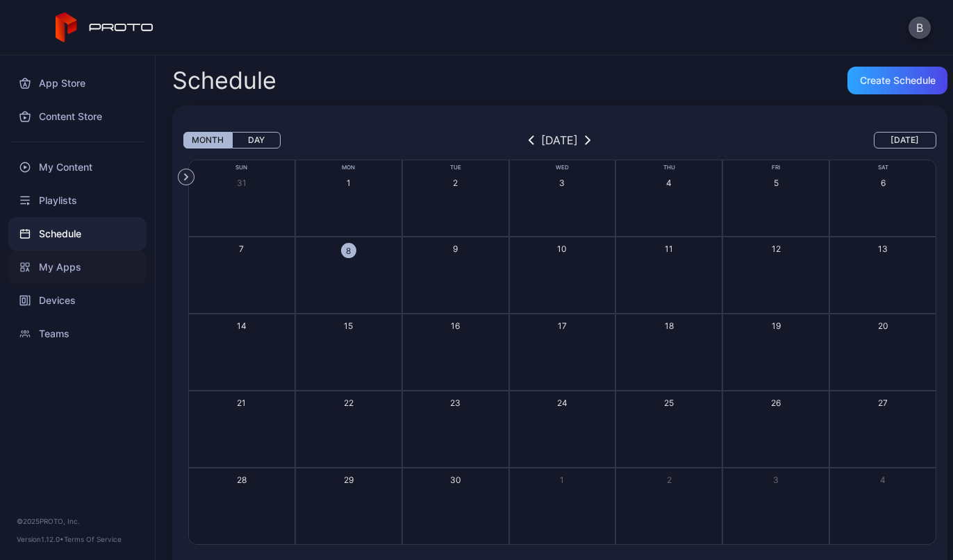  Describe the element at coordinates (898, 81) in the screenshot. I see `button: Create Schedule` at that location.